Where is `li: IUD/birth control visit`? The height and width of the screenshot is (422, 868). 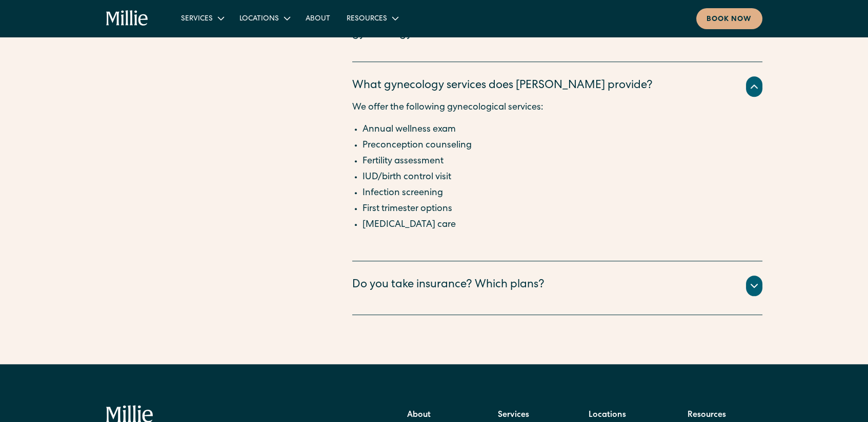 li: IUD/birth control visit is located at coordinates (562, 178).